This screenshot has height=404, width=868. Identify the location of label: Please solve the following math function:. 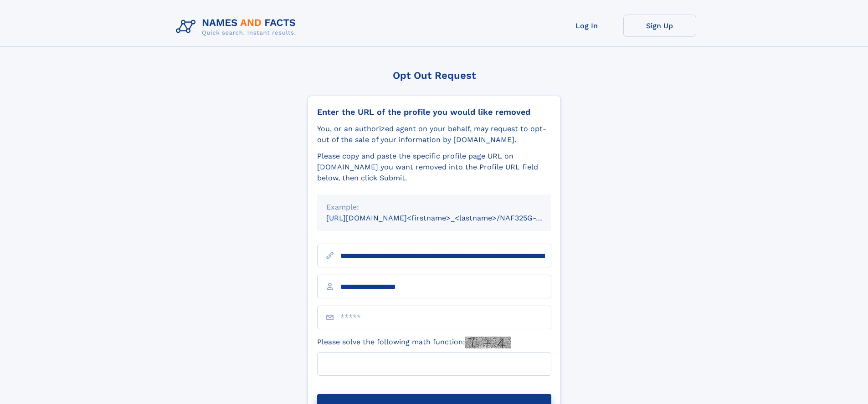
(414, 342).